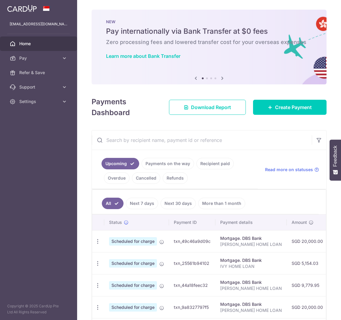 The height and width of the screenshot is (320, 341). I want to click on span: Amount, so click(299, 222).